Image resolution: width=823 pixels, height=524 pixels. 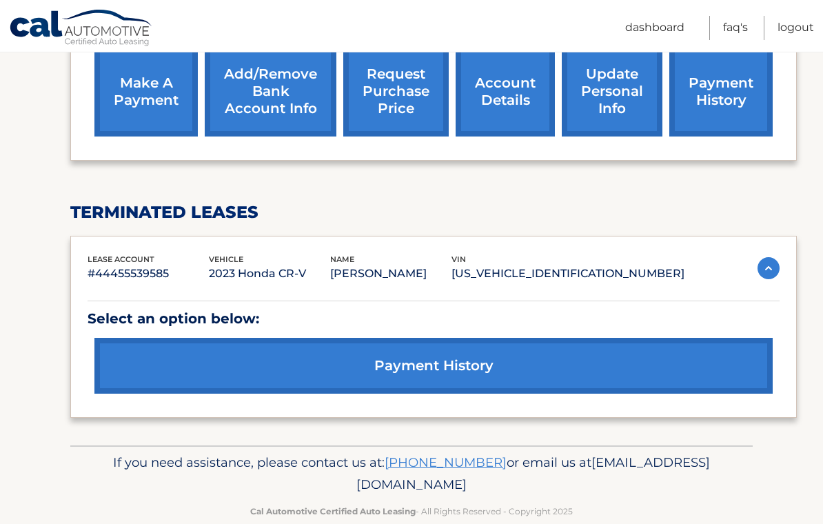 I want to click on a: update personal info, so click(x=612, y=91).